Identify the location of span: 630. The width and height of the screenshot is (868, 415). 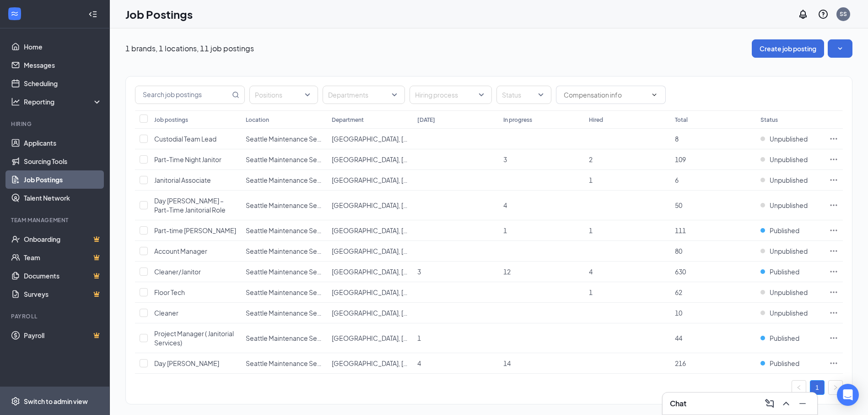
(681, 271).